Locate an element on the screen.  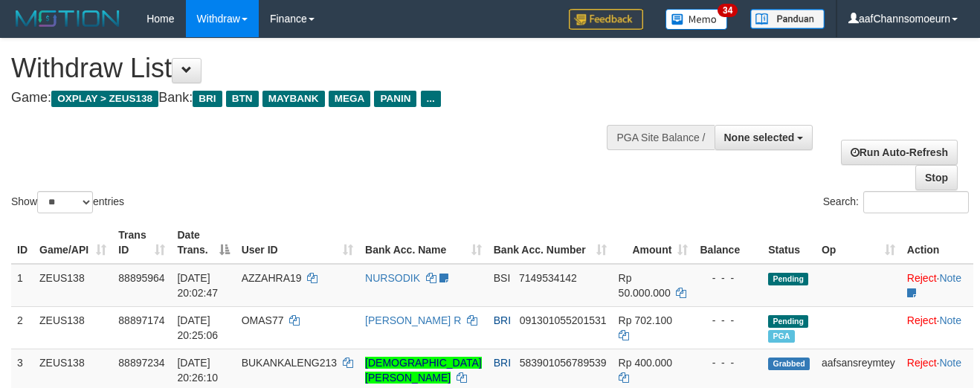
span: Grabbed is located at coordinates (789, 363).